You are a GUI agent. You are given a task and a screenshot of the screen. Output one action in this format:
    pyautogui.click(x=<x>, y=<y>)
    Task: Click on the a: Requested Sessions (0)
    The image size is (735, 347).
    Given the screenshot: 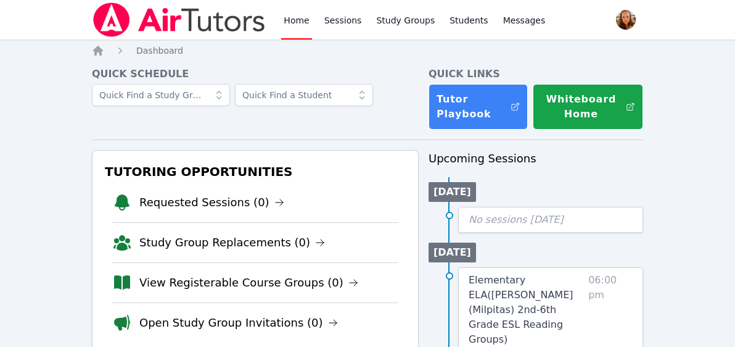 What is the action you would take?
    pyautogui.click(x=212, y=202)
    